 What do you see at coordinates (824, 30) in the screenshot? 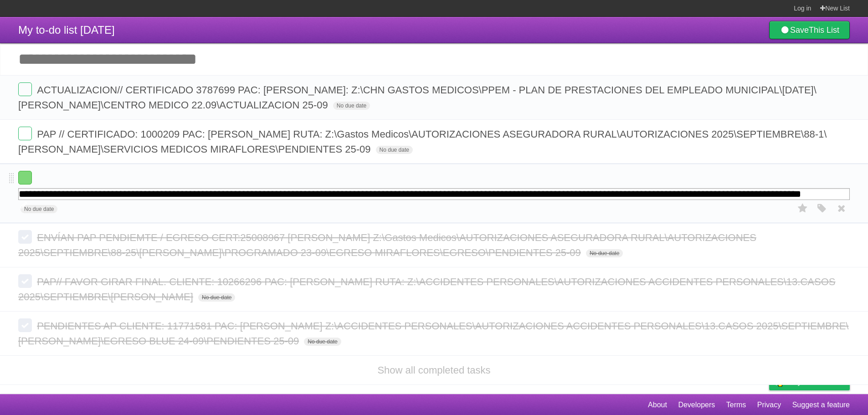
I see `b: This List` at bounding box center [824, 30].